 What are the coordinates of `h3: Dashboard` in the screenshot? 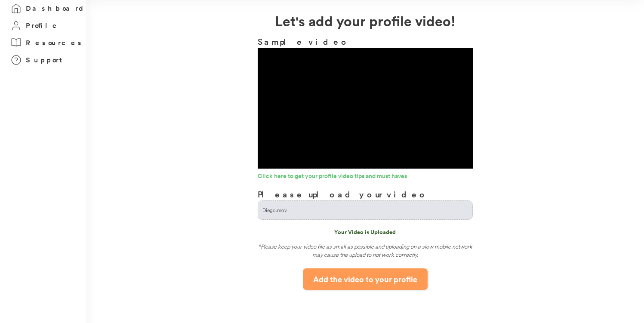 It's located at (56, 8).